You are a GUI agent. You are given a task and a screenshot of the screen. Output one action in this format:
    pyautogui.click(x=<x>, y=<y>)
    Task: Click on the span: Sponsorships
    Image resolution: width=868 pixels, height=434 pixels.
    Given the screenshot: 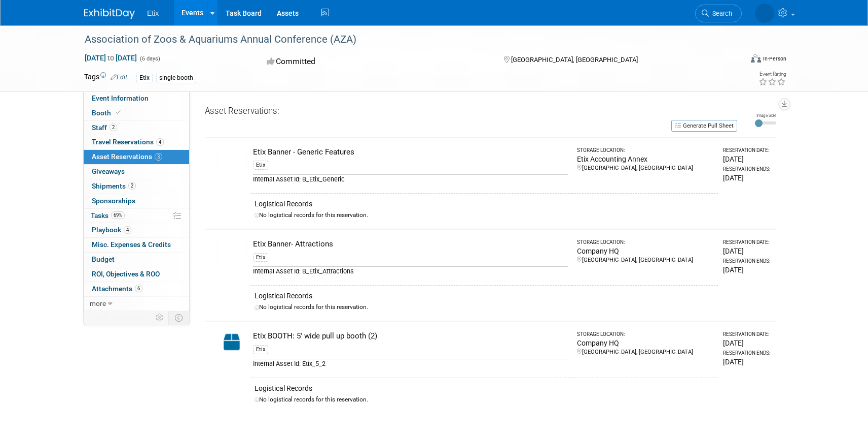 What is the action you would take?
    pyautogui.click(x=114, y=201)
    